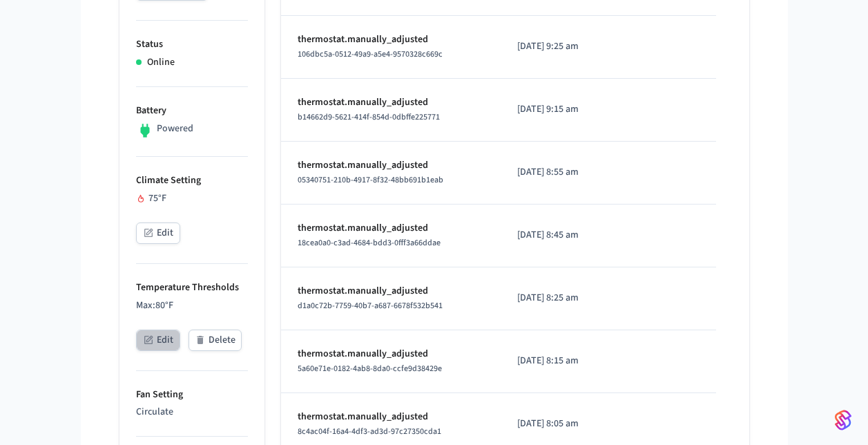  I want to click on span: 05340751-210b-4917-8f32-48bb691b1eab, so click(370, 179).